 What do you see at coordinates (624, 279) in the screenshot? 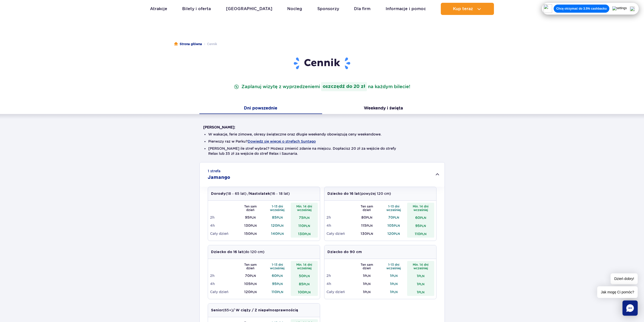
I see `span: Dzień dobry!` at bounding box center [624, 279].